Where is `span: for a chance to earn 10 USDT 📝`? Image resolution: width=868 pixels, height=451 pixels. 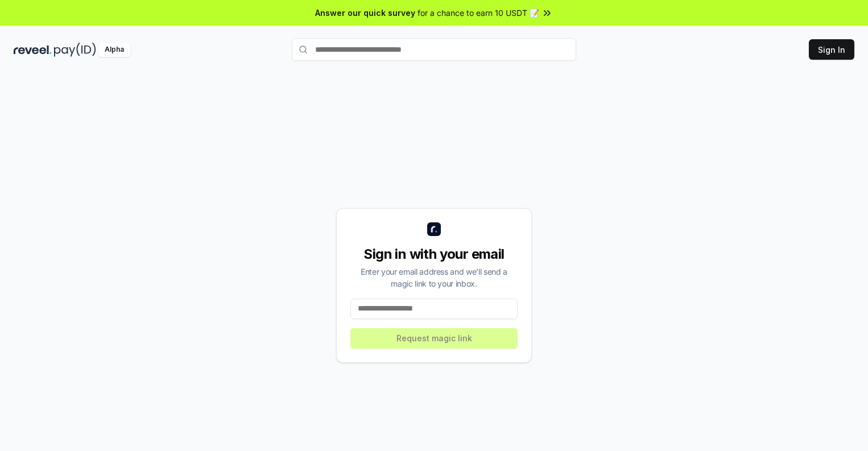
span: for a chance to earn 10 USDT 📝 is located at coordinates (478, 12).